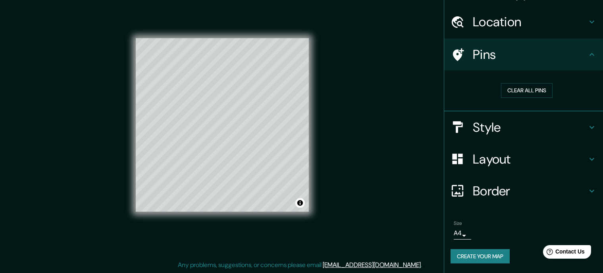 Image resolution: width=603 pixels, height=273 pixels. I want to click on label: Size, so click(458, 222).